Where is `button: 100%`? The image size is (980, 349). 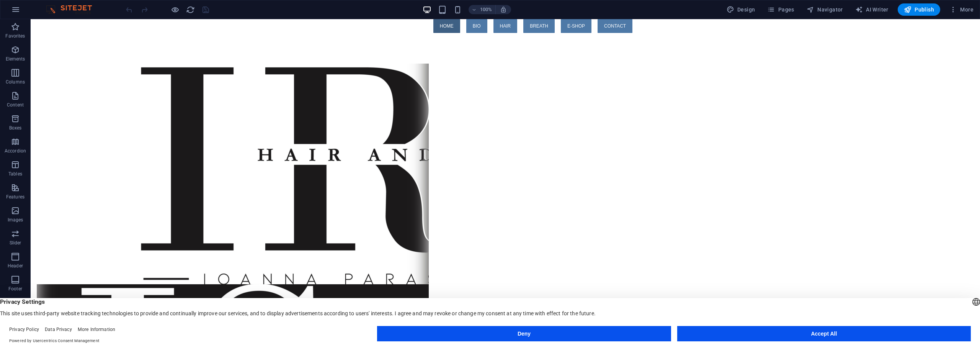
button: 100% is located at coordinates (482, 10).